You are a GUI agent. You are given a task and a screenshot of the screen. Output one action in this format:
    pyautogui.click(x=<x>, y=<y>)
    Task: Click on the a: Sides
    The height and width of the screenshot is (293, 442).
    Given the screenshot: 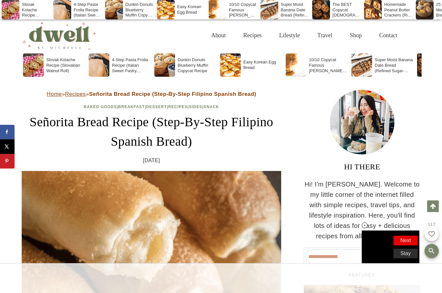 What is the action you would take?
    pyautogui.click(x=196, y=107)
    